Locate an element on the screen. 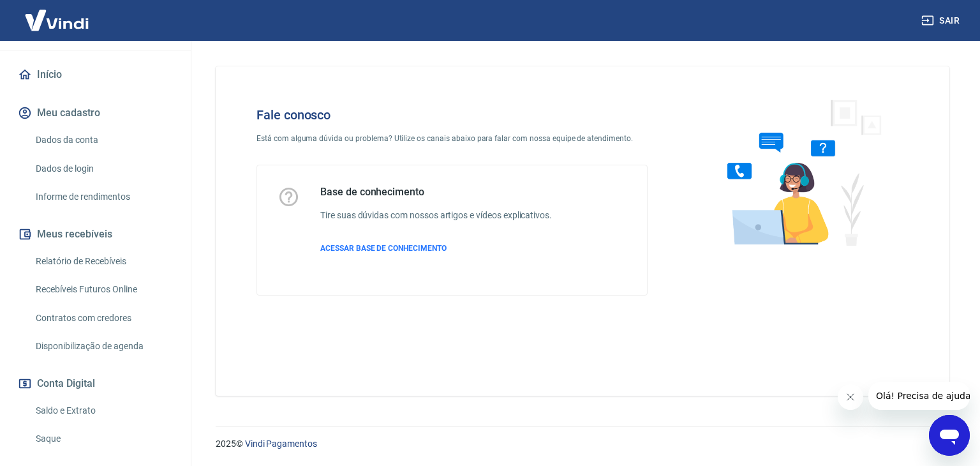 This screenshot has height=466, width=980. p: 2025 © is located at coordinates (582, 443).